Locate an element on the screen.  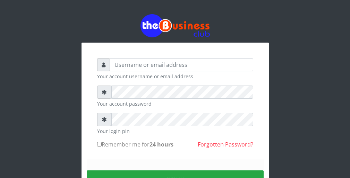
label: Remember me for is located at coordinates (135, 145).